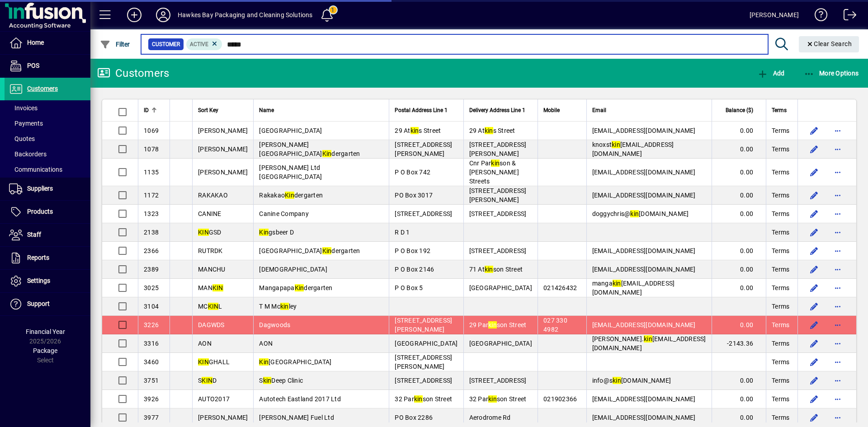 This screenshot has height=427, width=868. Describe the element at coordinates (45, 351) in the screenshot. I see `span: Package` at that location.